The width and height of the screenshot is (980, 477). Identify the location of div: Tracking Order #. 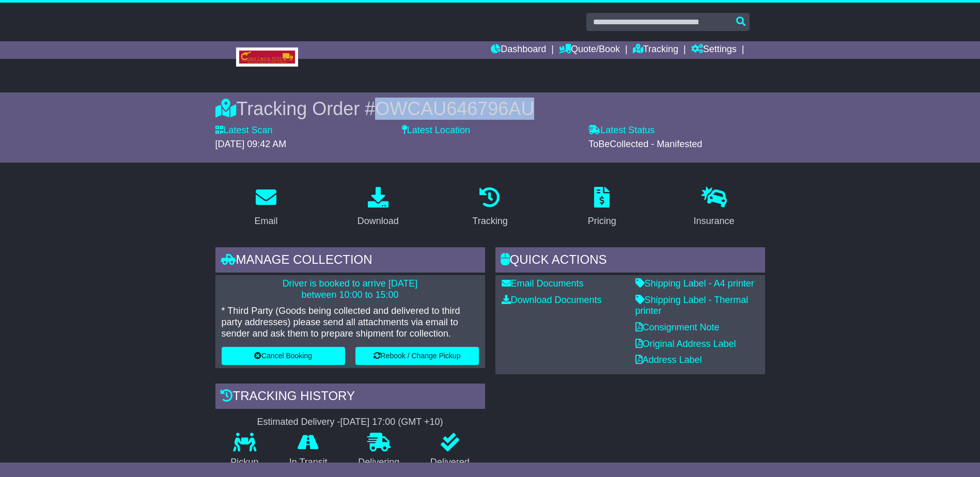
(490, 108).